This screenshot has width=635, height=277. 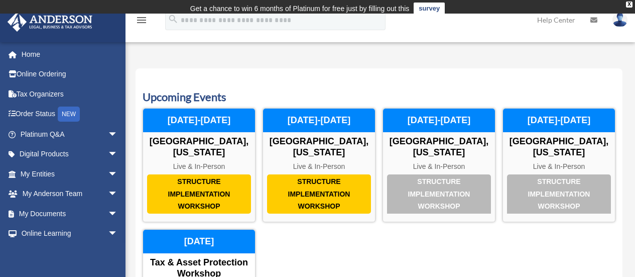 What do you see at coordinates (142, 20) in the screenshot?
I see `i: menu` at bounding box center [142, 20].